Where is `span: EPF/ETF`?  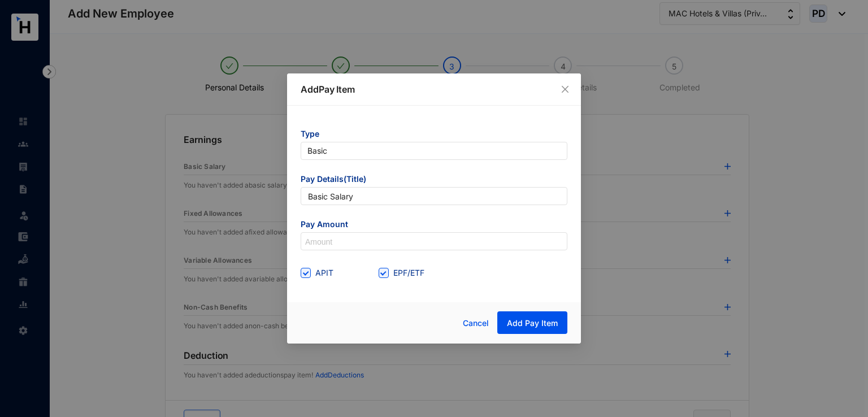 span: EPF/ETF is located at coordinates (409, 273).